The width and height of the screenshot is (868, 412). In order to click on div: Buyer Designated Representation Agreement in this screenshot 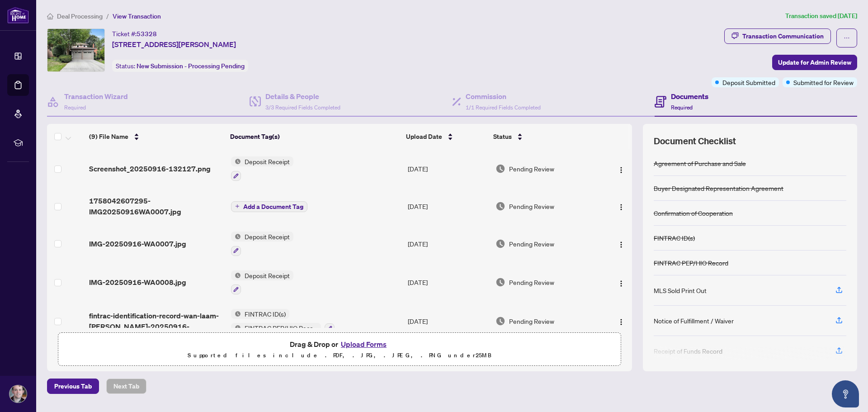, I will do `click(718, 188)`.